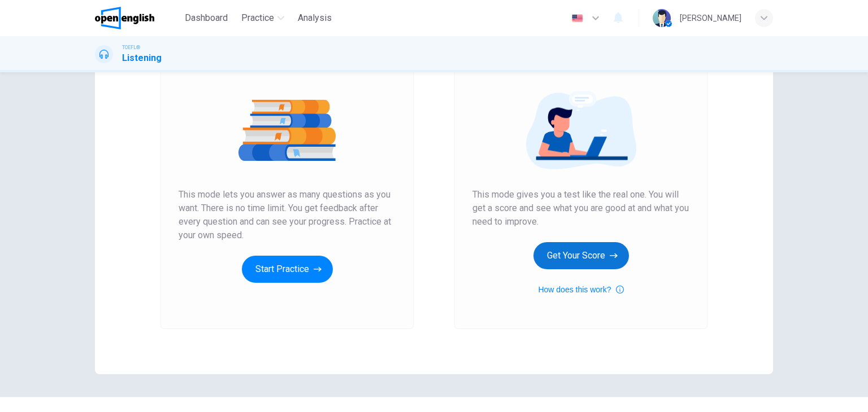 The height and width of the screenshot is (412, 868). What do you see at coordinates (314, 18) in the screenshot?
I see `button: Analysis` at bounding box center [314, 18].